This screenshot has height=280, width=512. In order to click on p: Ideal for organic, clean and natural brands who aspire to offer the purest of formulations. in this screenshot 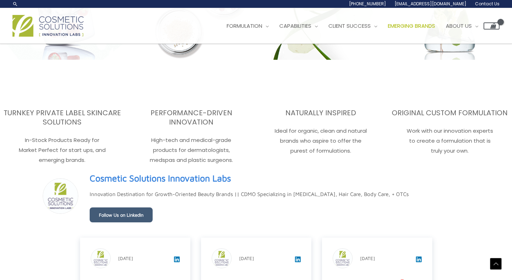, I will do `click(320, 141)`.